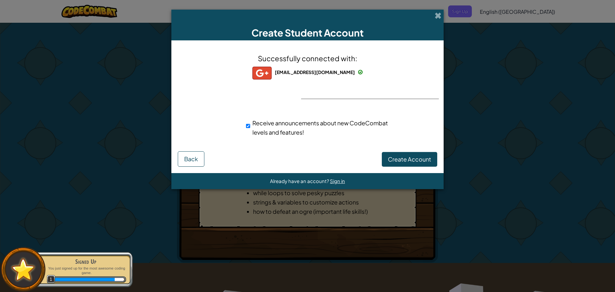  What do you see at coordinates (337, 181) in the screenshot?
I see `span: Sign in` at bounding box center [337, 181].